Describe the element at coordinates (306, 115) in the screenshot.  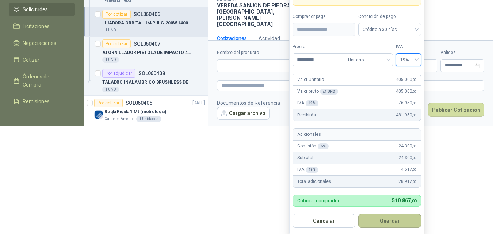
I see `p: Recibirás` at that location.